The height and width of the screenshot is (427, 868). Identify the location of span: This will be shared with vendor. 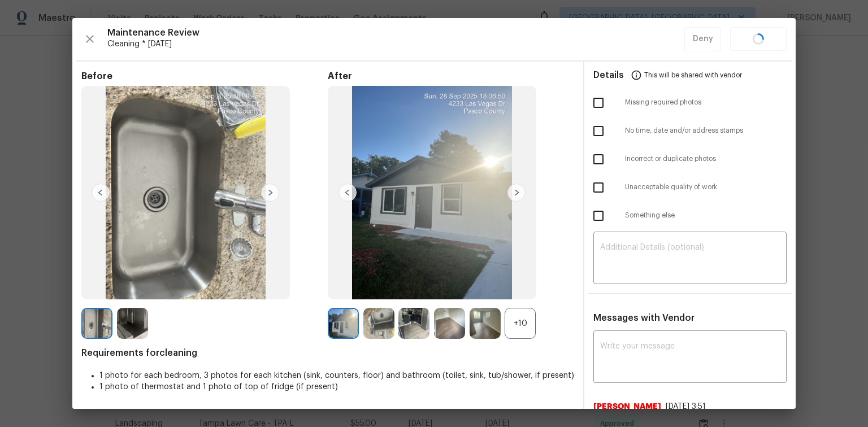
(693, 76).